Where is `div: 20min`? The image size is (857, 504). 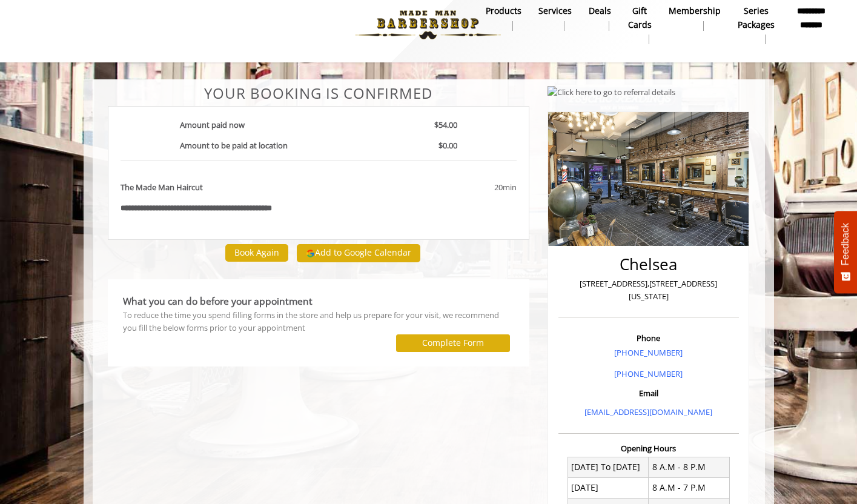
div: 20min is located at coordinates (456, 187).